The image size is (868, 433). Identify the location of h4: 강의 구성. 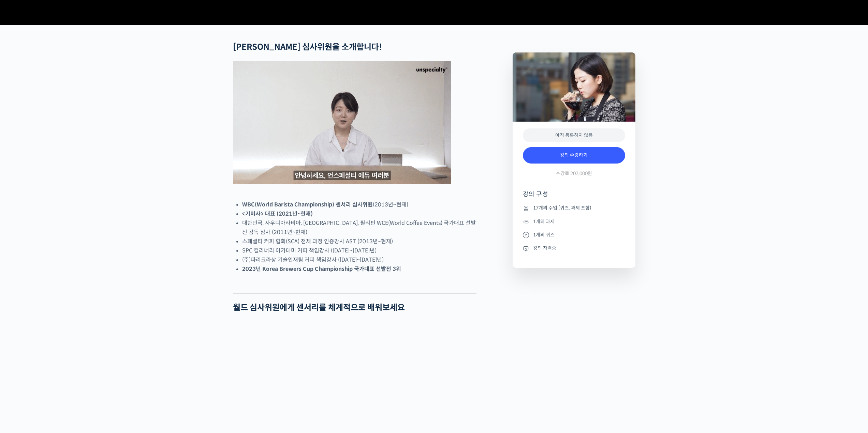
(574, 197).